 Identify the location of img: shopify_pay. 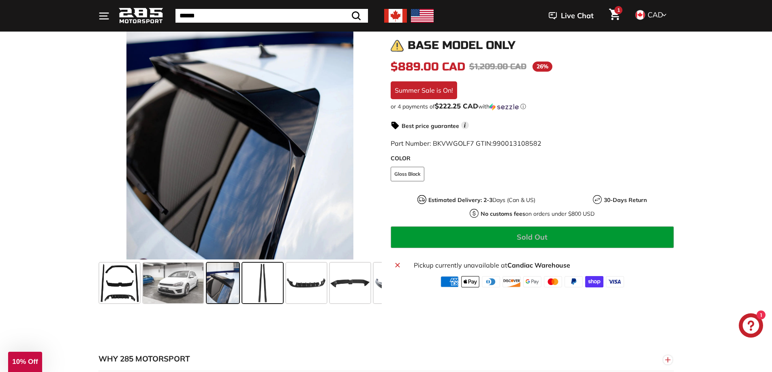
(594, 282).